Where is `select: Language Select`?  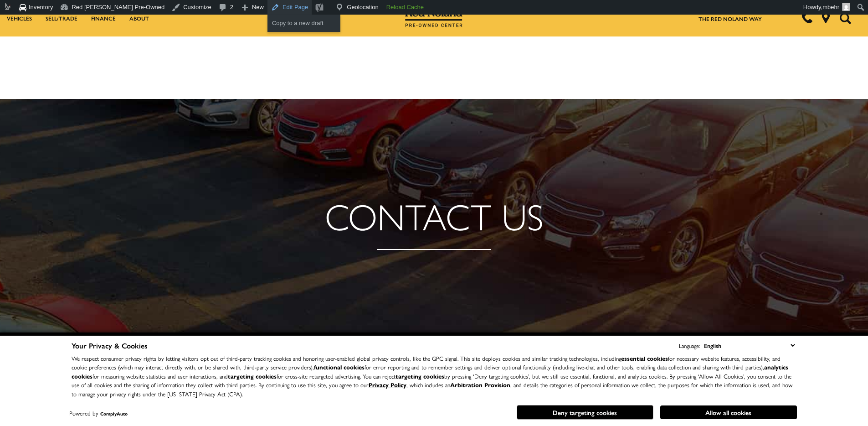 select: Language Select is located at coordinates (749, 345).